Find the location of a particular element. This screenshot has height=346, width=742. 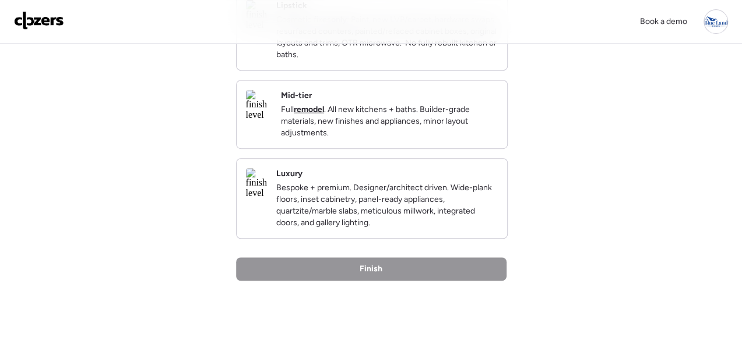

span: Finish is located at coordinates (371, 269).